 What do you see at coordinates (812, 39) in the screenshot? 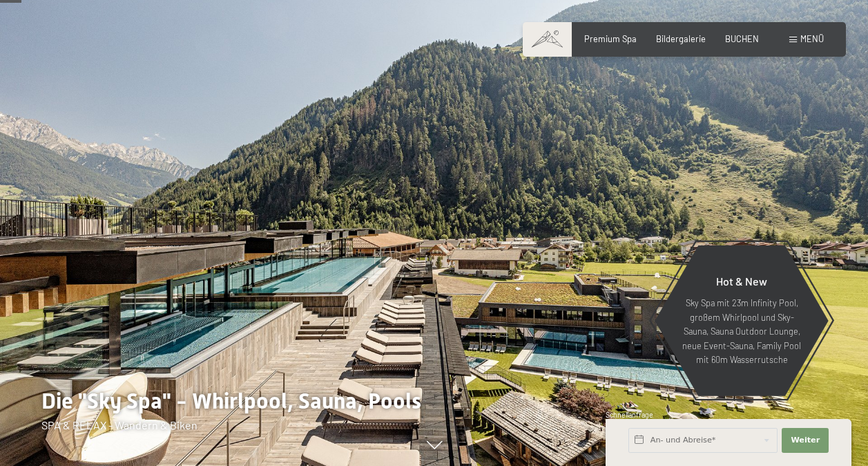
I see `span: Menü` at bounding box center [812, 39].